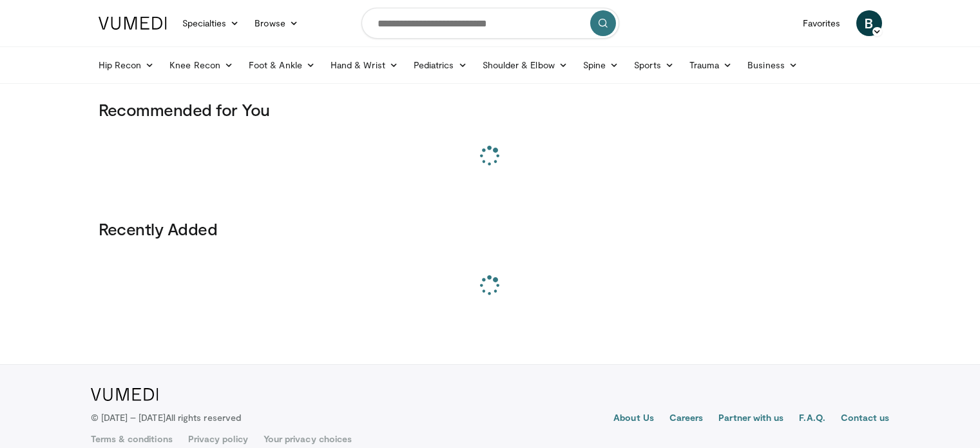 Image resolution: width=980 pixels, height=448 pixels. What do you see at coordinates (812, 419) in the screenshot?
I see `a: F.A.Q.` at bounding box center [812, 419].